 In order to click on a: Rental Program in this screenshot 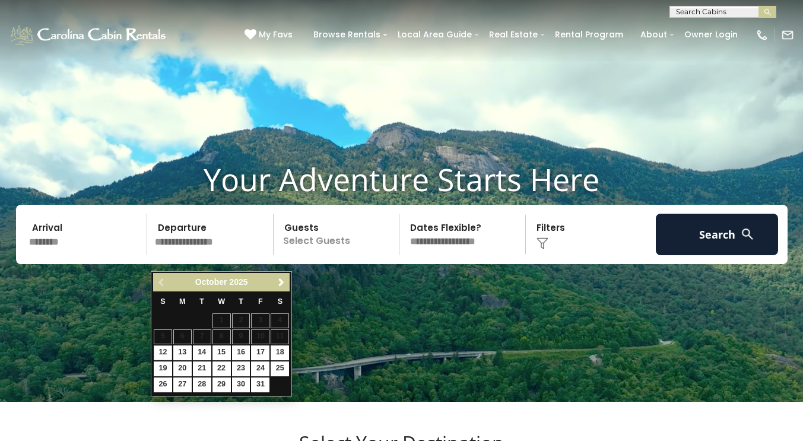, I will do `click(589, 34)`.